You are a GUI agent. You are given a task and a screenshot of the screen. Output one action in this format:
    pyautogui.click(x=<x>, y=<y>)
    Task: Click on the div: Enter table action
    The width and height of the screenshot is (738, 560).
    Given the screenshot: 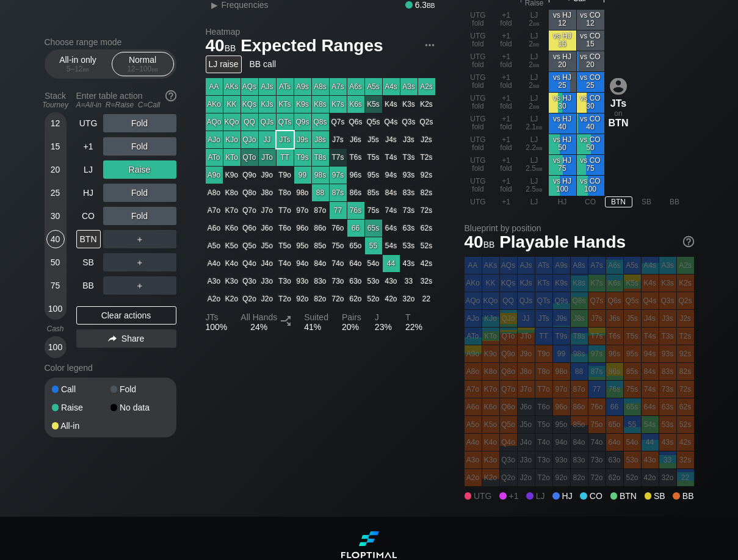 What is the action you would take?
    pyautogui.click(x=126, y=100)
    